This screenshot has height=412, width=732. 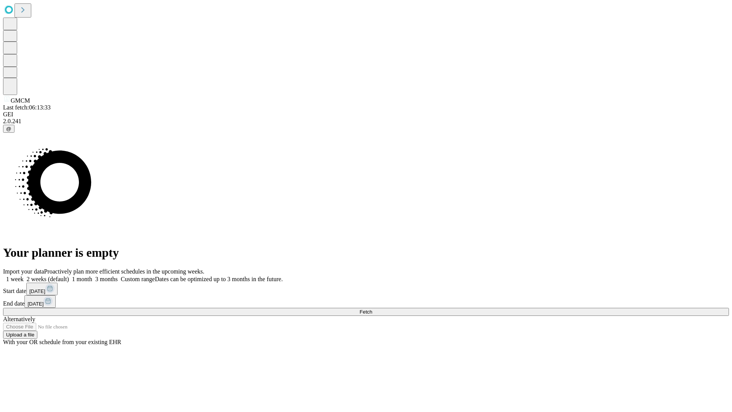 I want to click on div: GEI, so click(x=366, y=114).